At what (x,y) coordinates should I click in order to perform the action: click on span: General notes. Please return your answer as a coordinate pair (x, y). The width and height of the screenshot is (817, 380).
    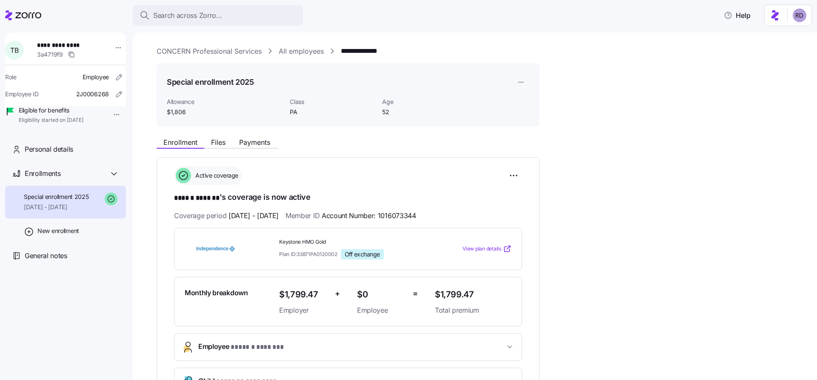
    Looking at the image, I should click on (46, 255).